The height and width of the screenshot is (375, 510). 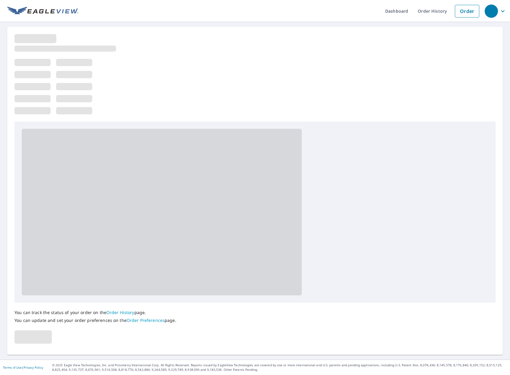 I want to click on a: Order, so click(x=467, y=11).